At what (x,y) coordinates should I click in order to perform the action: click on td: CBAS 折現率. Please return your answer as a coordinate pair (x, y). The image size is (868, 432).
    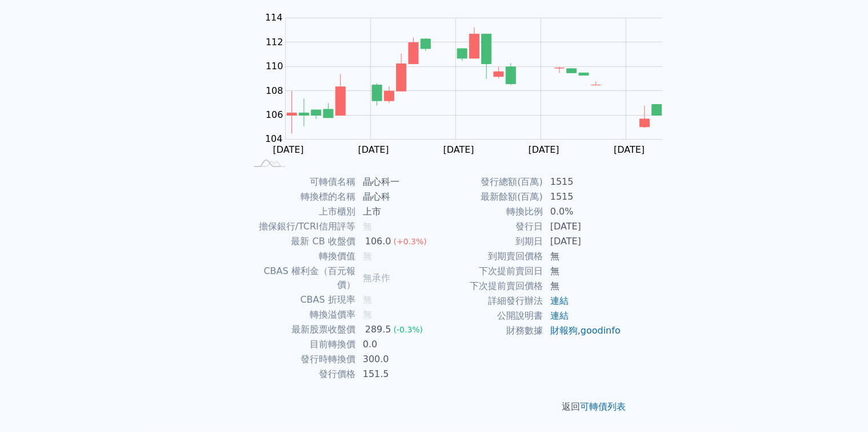
    Looking at the image, I should click on (301, 299).